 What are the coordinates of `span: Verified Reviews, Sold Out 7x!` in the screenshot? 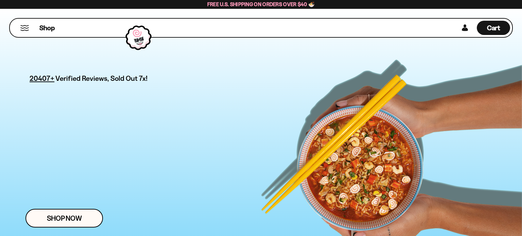 It's located at (101, 78).